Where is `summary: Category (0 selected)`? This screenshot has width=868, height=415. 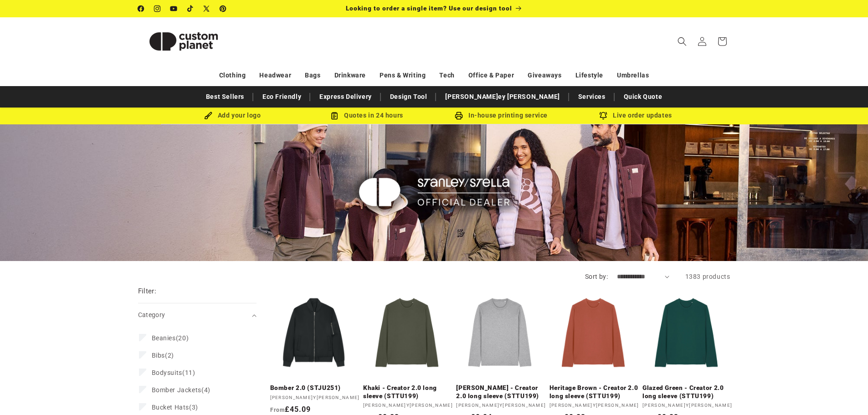 summary: Category (0 selected) is located at coordinates (198, 315).